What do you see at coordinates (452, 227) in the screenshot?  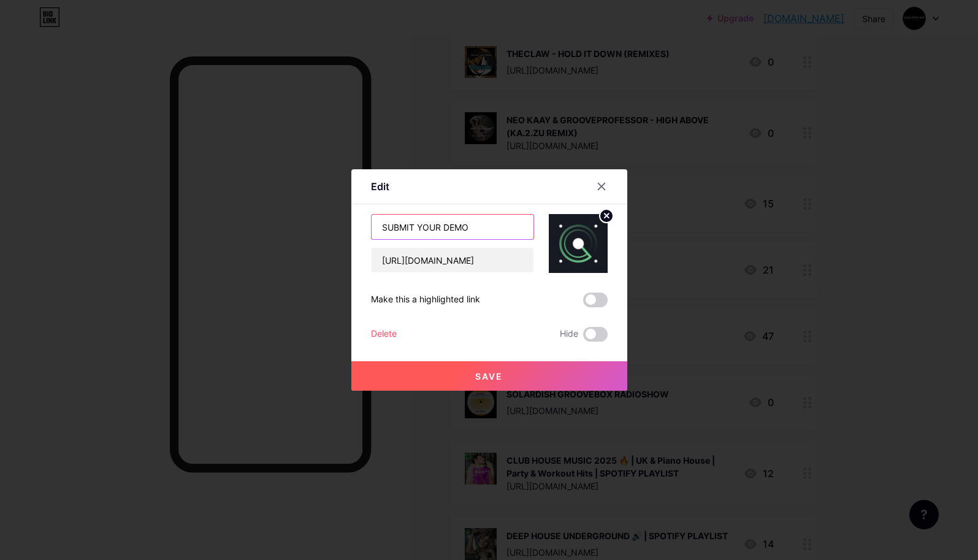 I see `input: Title` at bounding box center [452, 227].